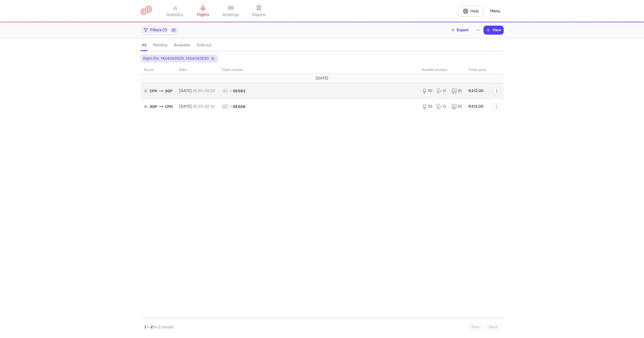 Image resolution: width=644 pixels, height=338 pixels. Describe the element at coordinates (259, 11) in the screenshot. I see `a: reports` at that location.